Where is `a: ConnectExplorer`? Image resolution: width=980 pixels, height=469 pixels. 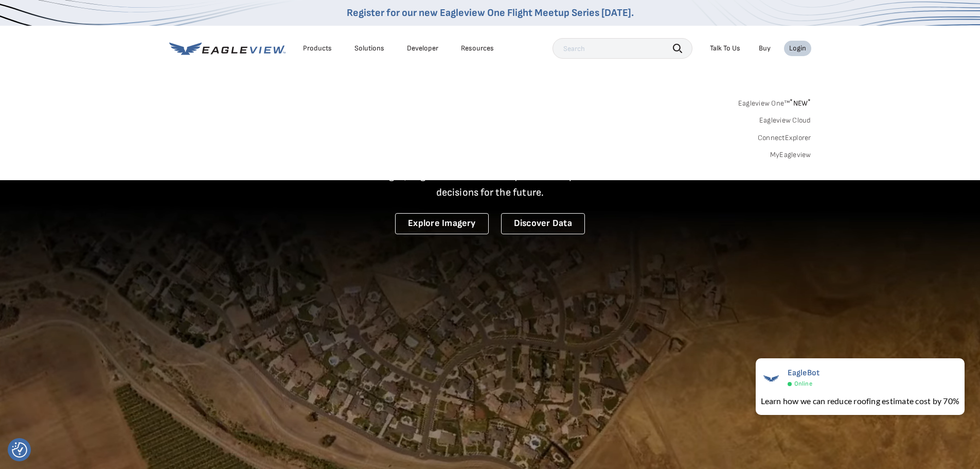
a: ConnectExplorer is located at coordinates (785, 138).